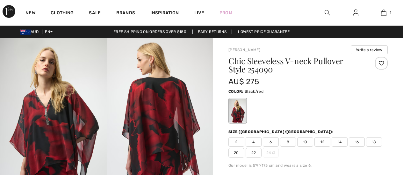 This screenshot has height=175, width=403. Describe the element at coordinates (236, 92) in the screenshot. I see `span: Color:` at that location.